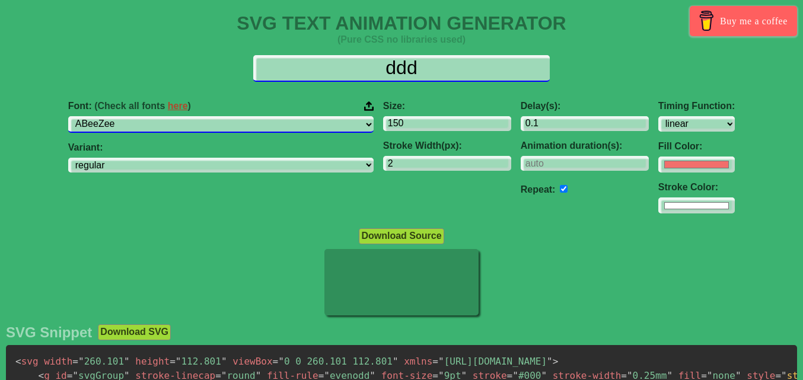 This screenshot has height=380, width=803. I want to click on span: 0 0 260.101 112.801, so click(336, 361).